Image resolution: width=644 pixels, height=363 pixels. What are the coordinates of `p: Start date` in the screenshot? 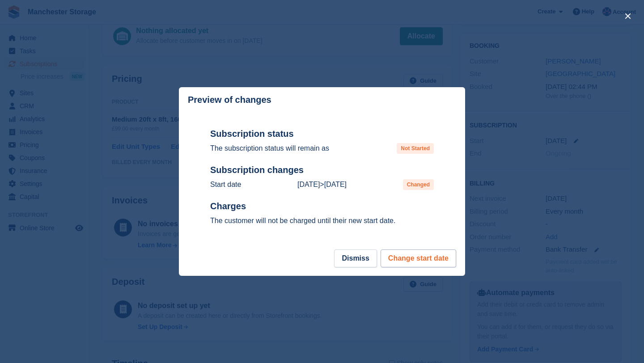 It's located at (226, 185).